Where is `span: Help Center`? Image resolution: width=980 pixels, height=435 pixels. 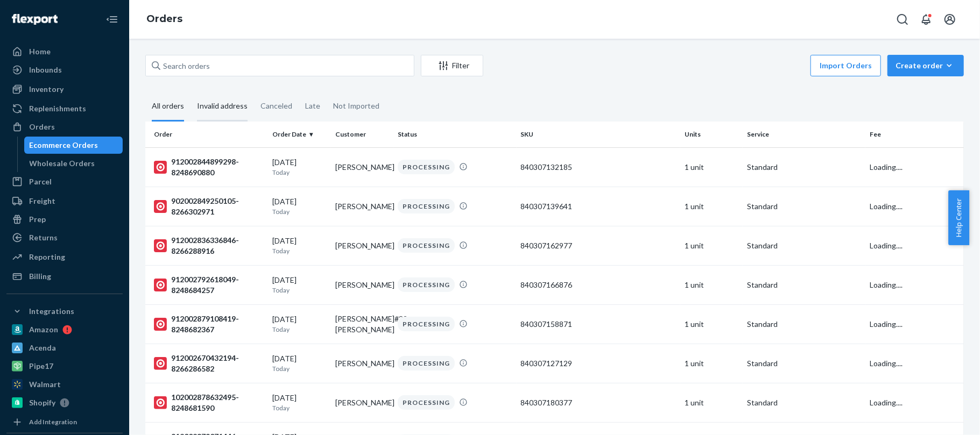 span: Help Center is located at coordinates (958, 218).